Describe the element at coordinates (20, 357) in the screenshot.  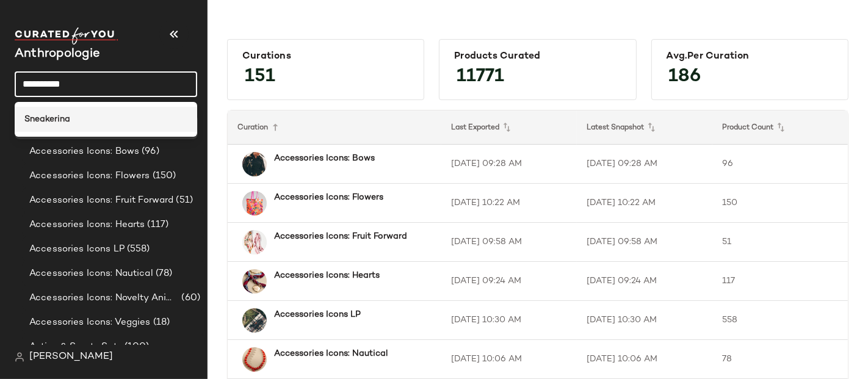
I see `img: svg%3e` at that location.